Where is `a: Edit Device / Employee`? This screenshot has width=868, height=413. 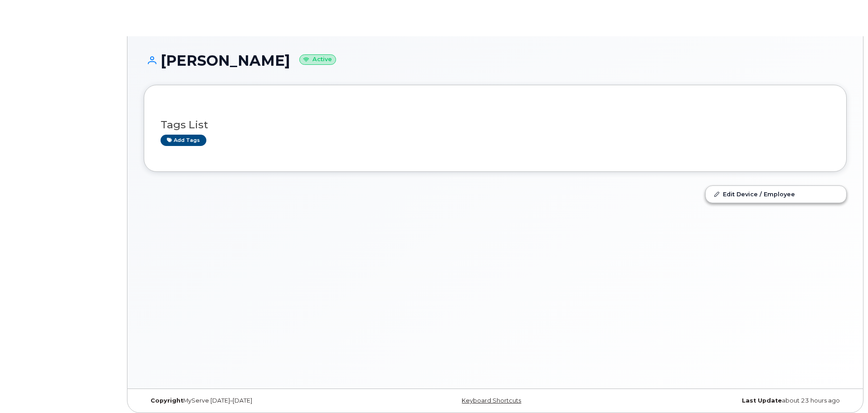 a: Edit Device / Employee is located at coordinates (776, 194).